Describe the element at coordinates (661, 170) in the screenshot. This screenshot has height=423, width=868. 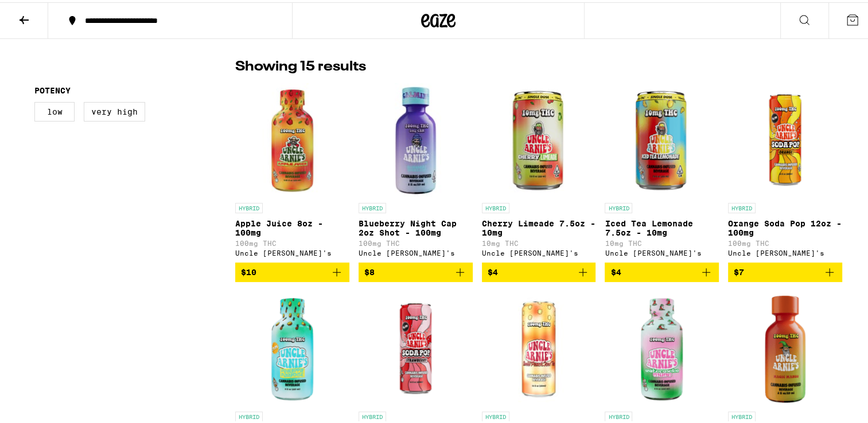
I see `a: Open page for Iced Tea Lemonade 7.5oz - 10mg from Uncle Arnie's` at that location.